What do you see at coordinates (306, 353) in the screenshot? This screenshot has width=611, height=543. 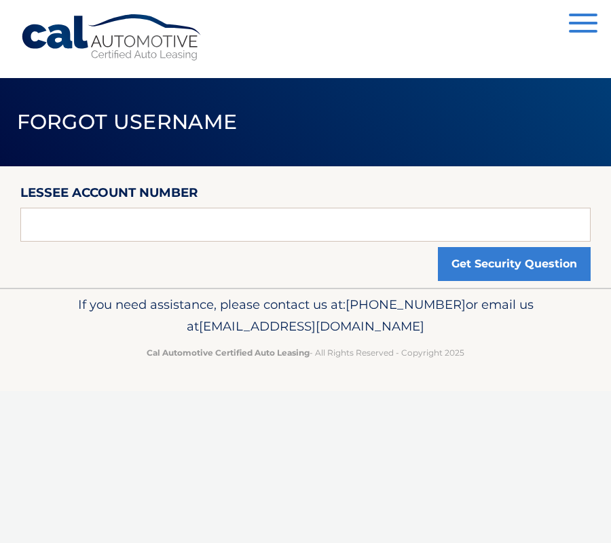 I see `p: - All Rights Reserved - Copyright 2025` at bounding box center [306, 353].